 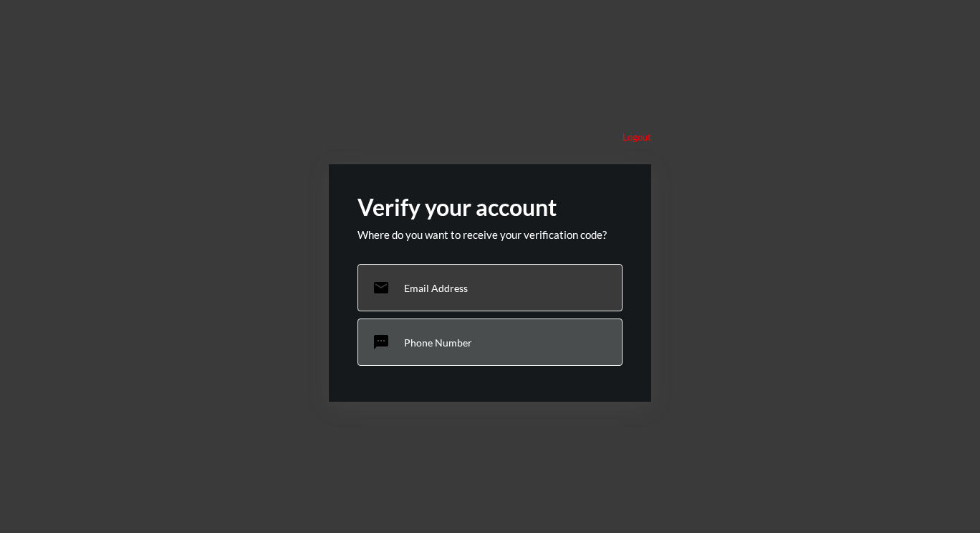 I want to click on p: Logout, so click(x=637, y=137).